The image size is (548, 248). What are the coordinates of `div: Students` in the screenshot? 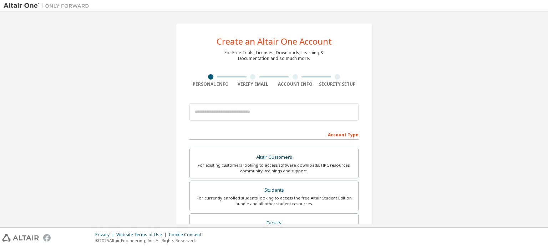 It's located at (274, 190).